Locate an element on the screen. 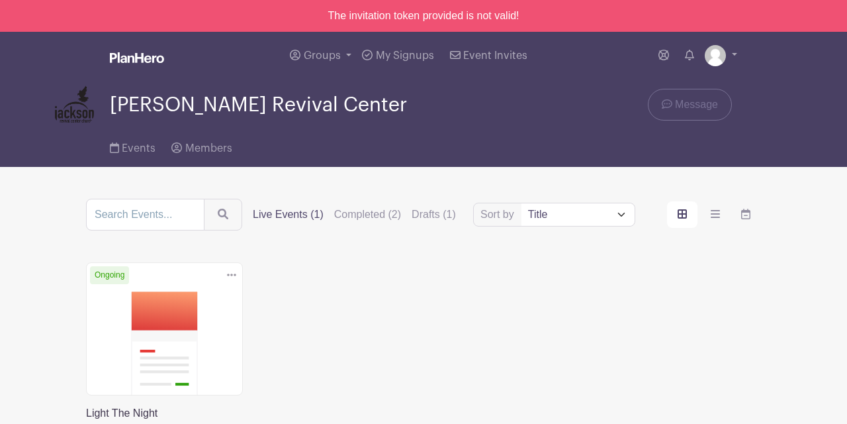  img: default-ce2991bfa6775e67f084385cd625a349d9dcbb7a52a09fb2fda1e96e2d18dcdb.png is located at coordinates (715, 56).